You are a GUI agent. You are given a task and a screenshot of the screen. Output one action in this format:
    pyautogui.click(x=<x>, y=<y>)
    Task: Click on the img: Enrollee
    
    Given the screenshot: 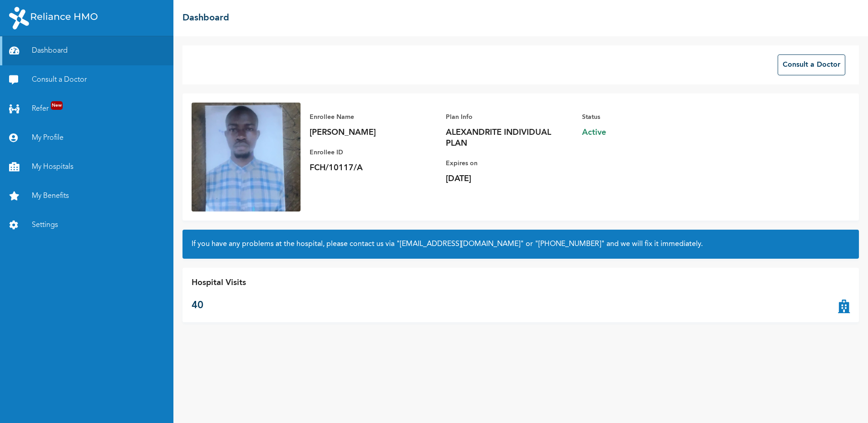 What is the action you would take?
    pyautogui.click(x=246, y=157)
    